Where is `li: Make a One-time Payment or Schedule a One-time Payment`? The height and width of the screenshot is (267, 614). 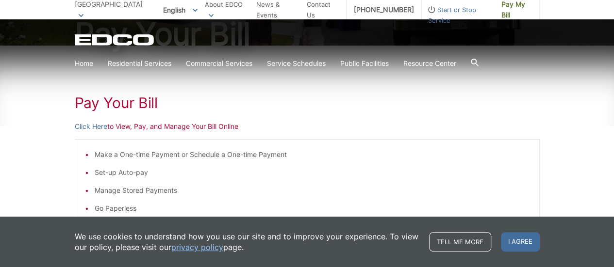 li: Make a One-time Payment or Schedule a One-time Payment is located at coordinates (312, 155).